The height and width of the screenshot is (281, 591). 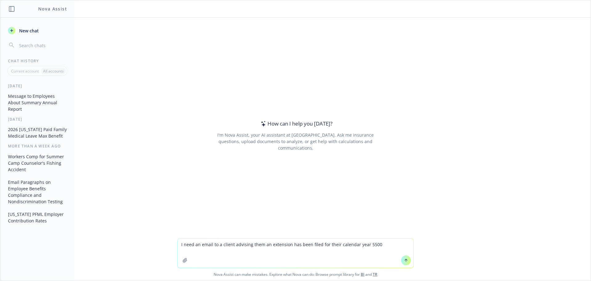 What do you see at coordinates (37, 30) in the screenshot?
I see `button: New chat` at bounding box center [37, 30].